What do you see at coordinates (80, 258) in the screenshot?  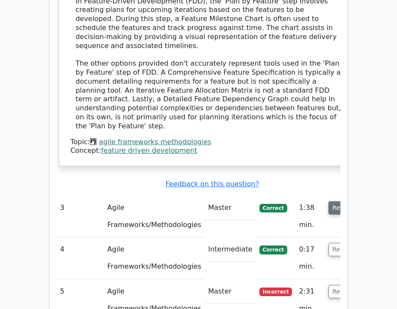 I see `td: 4` at bounding box center [80, 258].